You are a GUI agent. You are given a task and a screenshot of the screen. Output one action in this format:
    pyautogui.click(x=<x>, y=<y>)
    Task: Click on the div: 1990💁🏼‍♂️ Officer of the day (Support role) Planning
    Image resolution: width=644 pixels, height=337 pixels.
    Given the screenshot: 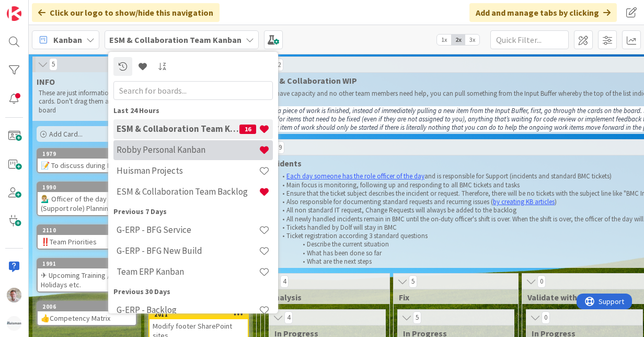 What is the action you would take?
    pyautogui.click(x=87, y=199)
    